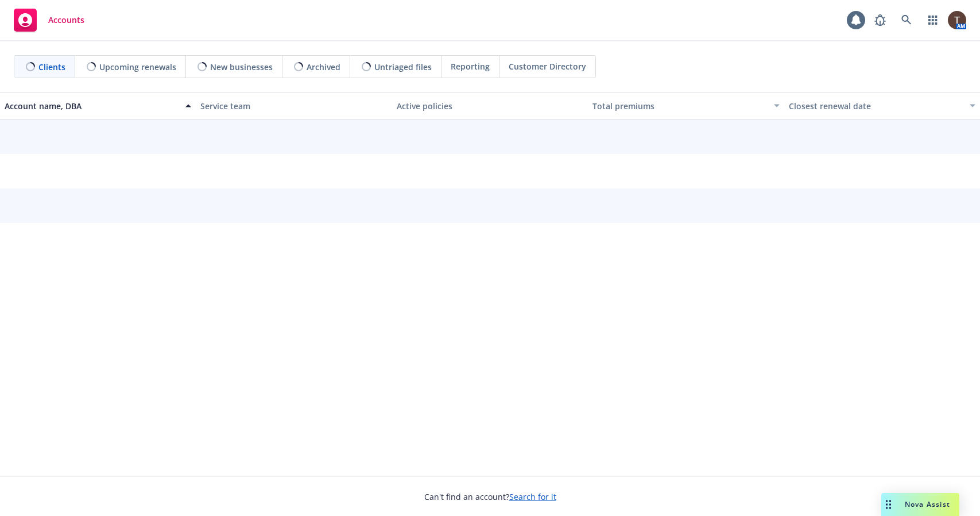  I want to click on div: Account name, DBA, so click(91, 105).